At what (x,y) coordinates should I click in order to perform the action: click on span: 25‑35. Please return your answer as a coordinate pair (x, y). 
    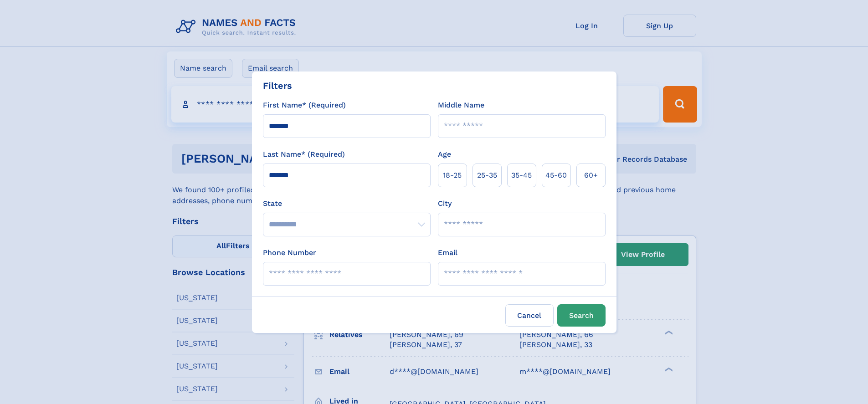
    Looking at the image, I should click on (487, 175).